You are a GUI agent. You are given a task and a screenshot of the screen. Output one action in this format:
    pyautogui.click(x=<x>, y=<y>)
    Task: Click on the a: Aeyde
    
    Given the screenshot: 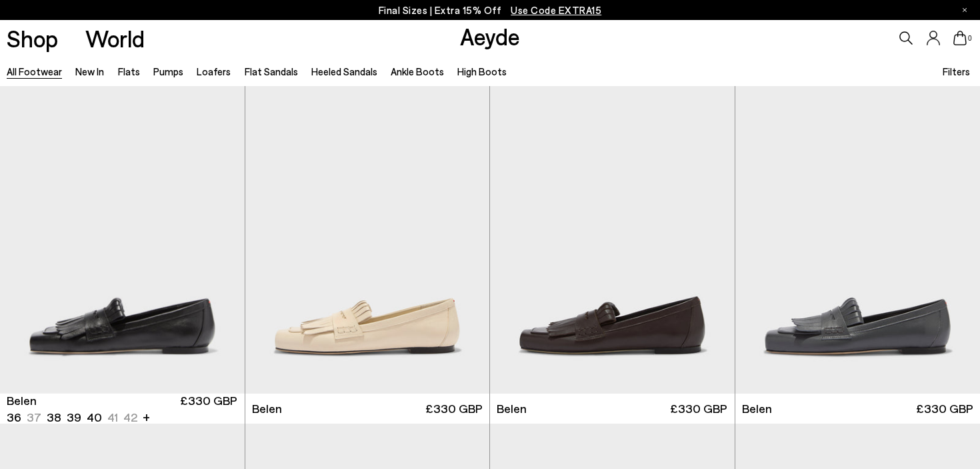 What is the action you would take?
    pyautogui.click(x=490, y=36)
    